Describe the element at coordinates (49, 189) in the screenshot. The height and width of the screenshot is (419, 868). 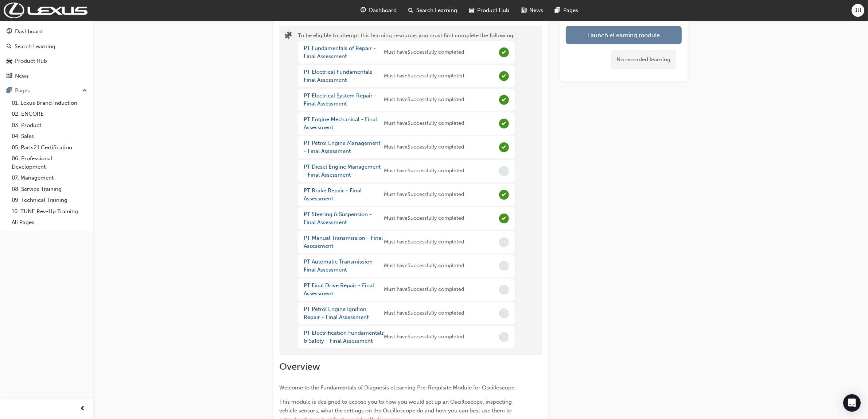
I see `a: 08. Service Training` at that location.